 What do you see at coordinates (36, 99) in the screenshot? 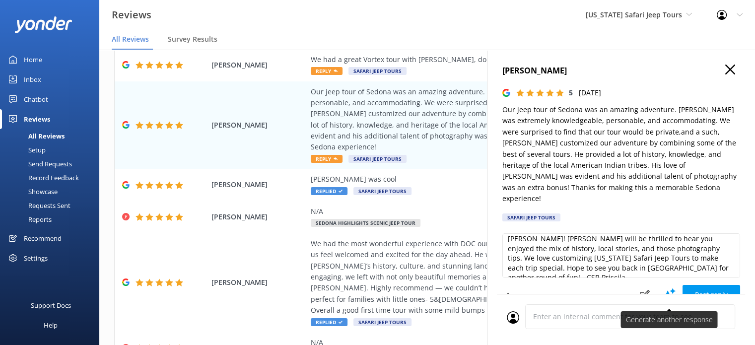
I see `div: Chatbot` at bounding box center [36, 99].